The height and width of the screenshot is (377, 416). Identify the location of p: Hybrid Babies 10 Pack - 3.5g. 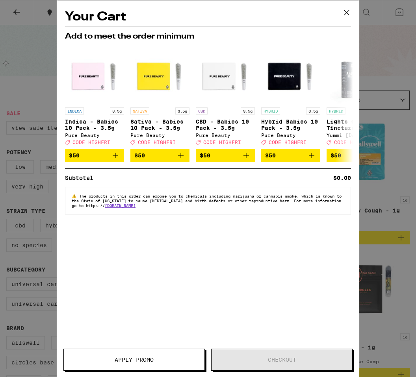
(291, 125).